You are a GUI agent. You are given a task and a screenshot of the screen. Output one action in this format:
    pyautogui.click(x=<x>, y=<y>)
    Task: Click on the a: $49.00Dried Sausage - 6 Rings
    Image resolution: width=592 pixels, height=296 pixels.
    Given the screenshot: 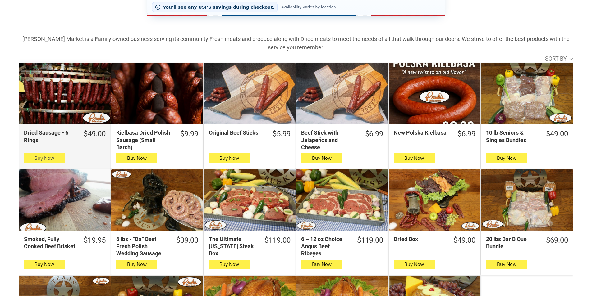 What is the action you would take?
    pyautogui.click(x=65, y=136)
    